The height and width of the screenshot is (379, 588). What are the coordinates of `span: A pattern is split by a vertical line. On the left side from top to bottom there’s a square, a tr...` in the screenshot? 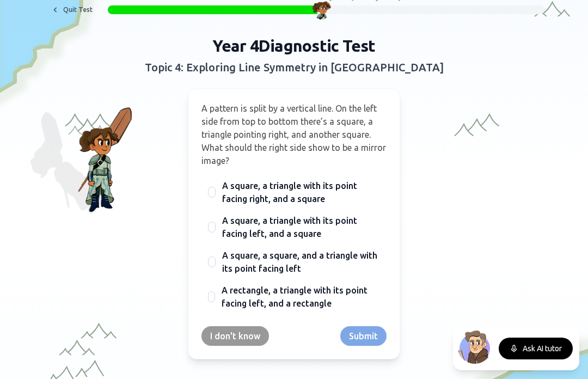 It's located at (293, 135).